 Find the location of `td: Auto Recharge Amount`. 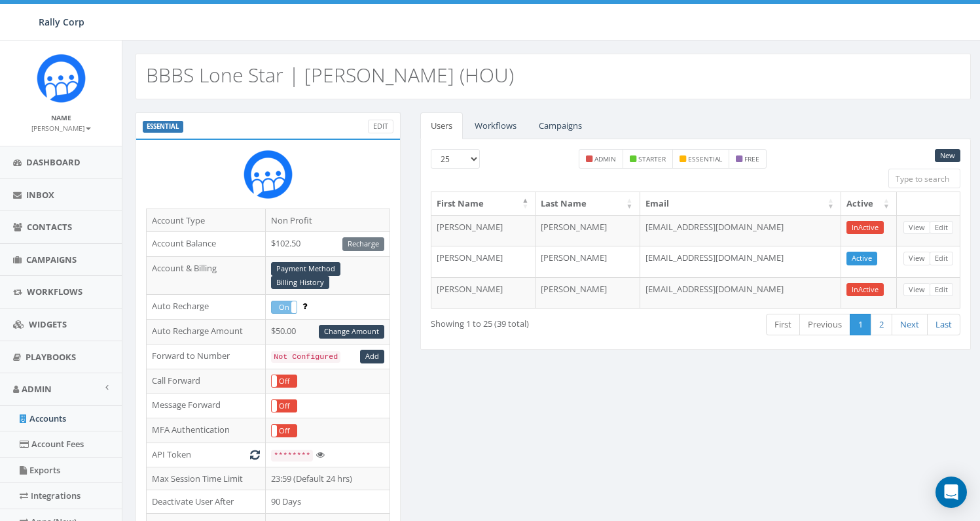

td: Auto Recharge Amount is located at coordinates (206, 332).